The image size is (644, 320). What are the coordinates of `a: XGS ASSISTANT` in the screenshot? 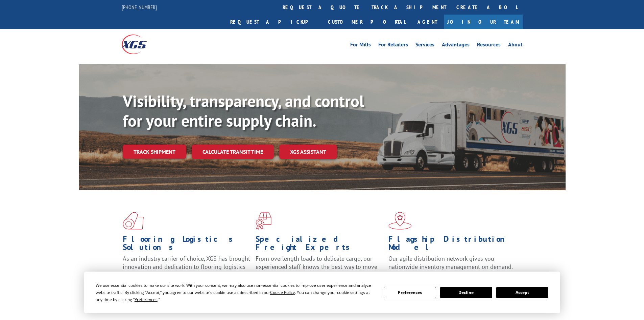 It's located at (308, 152).